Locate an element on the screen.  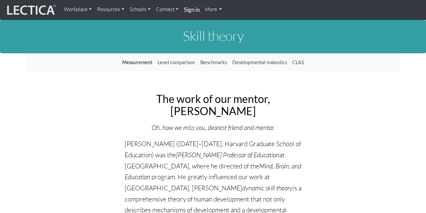
a: Developmental maieutics is located at coordinates (260, 62).